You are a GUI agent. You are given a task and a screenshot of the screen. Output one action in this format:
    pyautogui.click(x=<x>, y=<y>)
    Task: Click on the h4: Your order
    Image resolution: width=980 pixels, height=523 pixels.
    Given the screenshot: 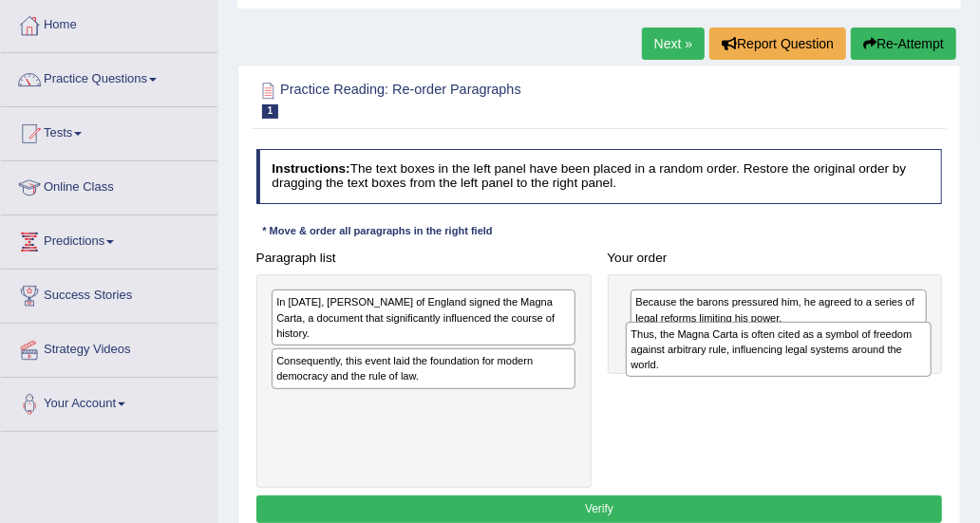 What is the action you would take?
    pyautogui.click(x=774, y=258)
    